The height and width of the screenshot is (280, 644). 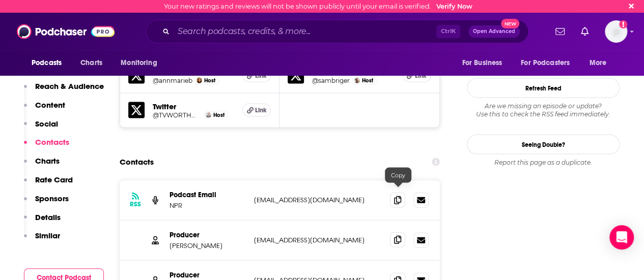 I want to click on a: Sam Briger, so click(x=356, y=80).